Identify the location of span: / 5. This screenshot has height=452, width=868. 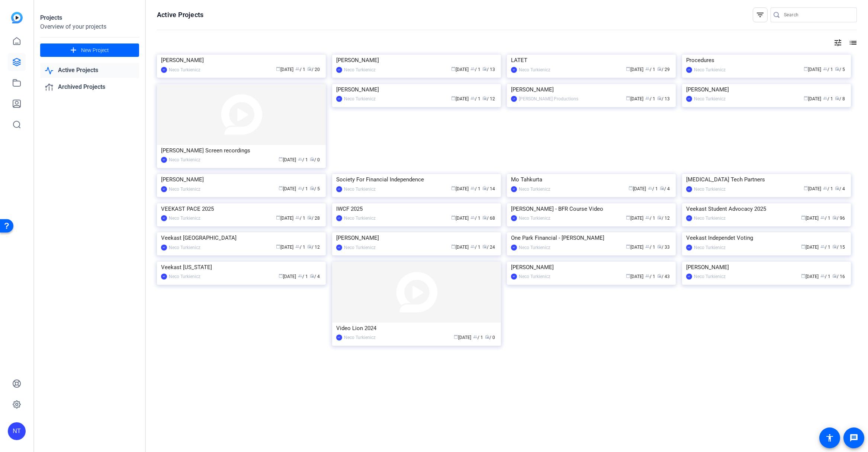
(315, 188).